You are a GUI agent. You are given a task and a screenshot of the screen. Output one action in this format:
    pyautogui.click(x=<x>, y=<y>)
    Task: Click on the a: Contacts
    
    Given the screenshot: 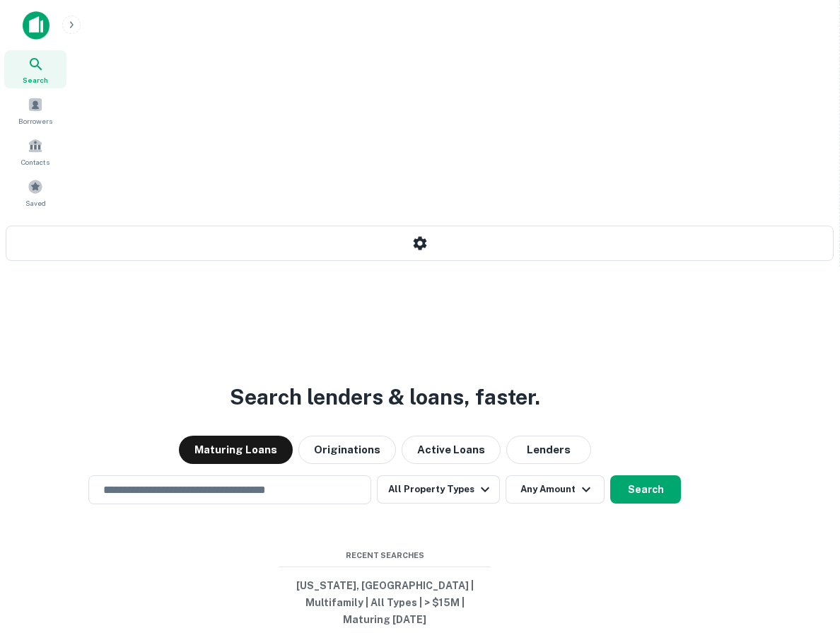 What is the action you would take?
    pyautogui.click(x=35, y=151)
    